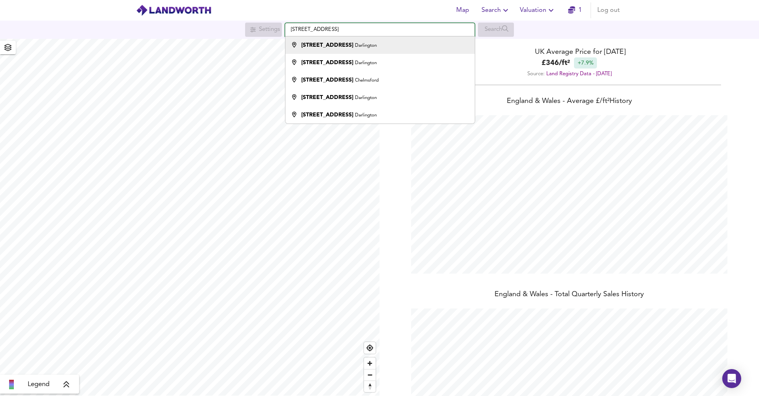 The height and width of the screenshot is (396, 759). Describe the element at coordinates (609, 10) in the screenshot. I see `button: Log out` at that location.